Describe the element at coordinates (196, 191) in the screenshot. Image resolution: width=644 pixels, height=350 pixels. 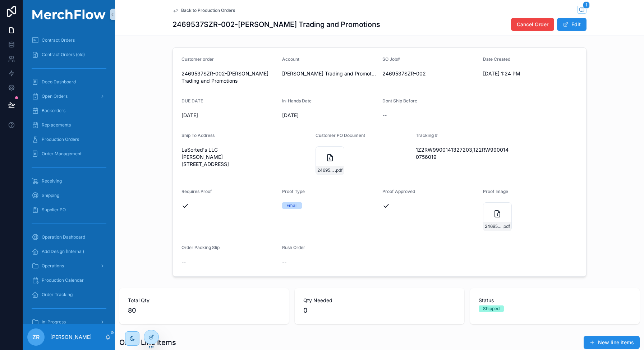
I see `span: Requires Proof` at that location.